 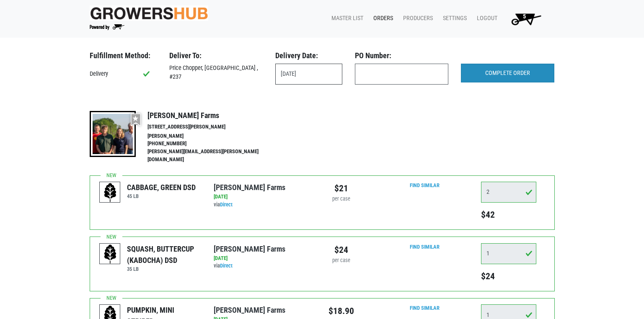 What do you see at coordinates (508, 276) in the screenshot?
I see `h5: $24` at bounding box center [508, 276].